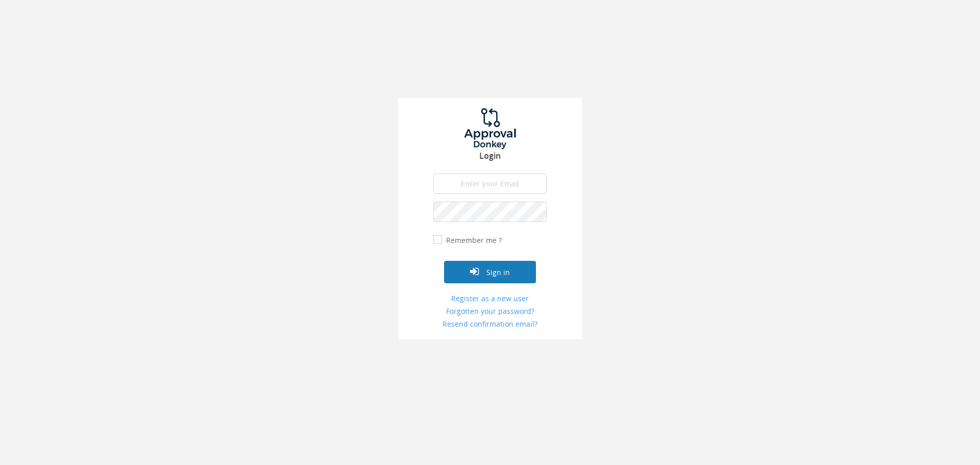  What do you see at coordinates (472, 240) in the screenshot?
I see `label: Remember me ?` at bounding box center [472, 240].